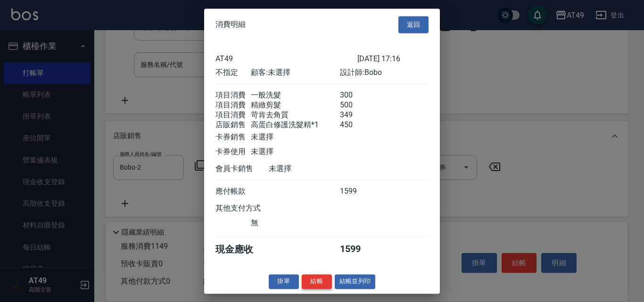 The image size is (644, 302). What do you see at coordinates (284, 281) in the screenshot?
I see `button: 掛單` at bounding box center [284, 281].